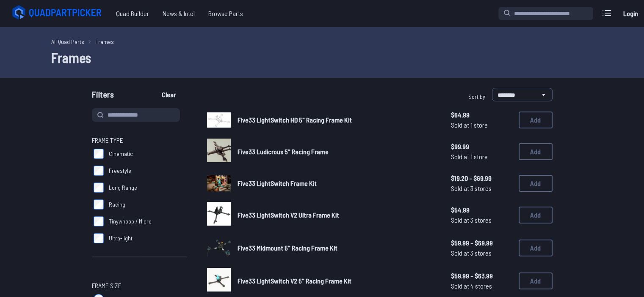  I want to click on input: Ultra-light, so click(99, 239).